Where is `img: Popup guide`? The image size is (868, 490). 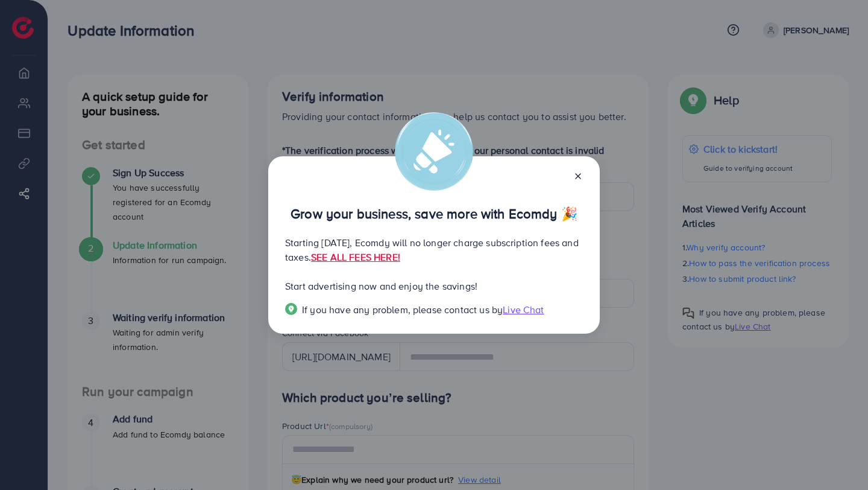 img: Popup guide is located at coordinates (291, 309).